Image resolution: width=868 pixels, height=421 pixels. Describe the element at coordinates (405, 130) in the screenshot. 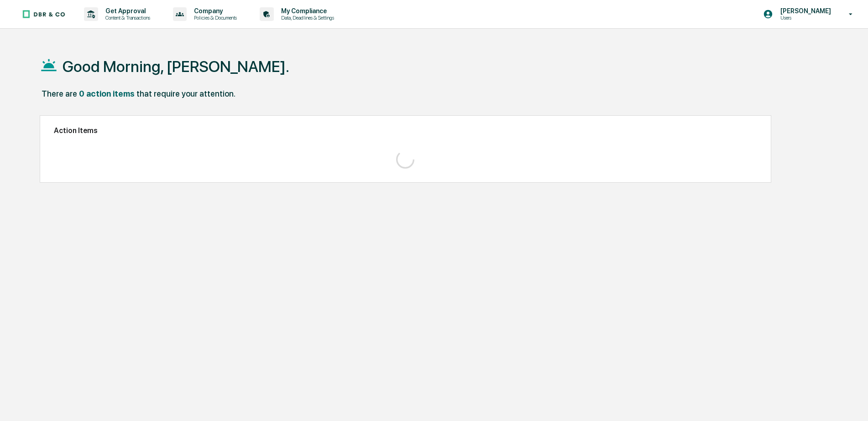

I see `h2: Action Items` at that location.